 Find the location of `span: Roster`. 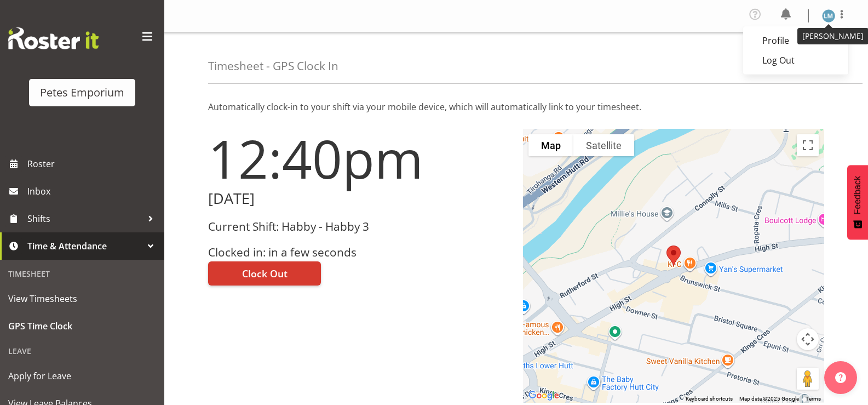

span: Roster is located at coordinates (93, 164).